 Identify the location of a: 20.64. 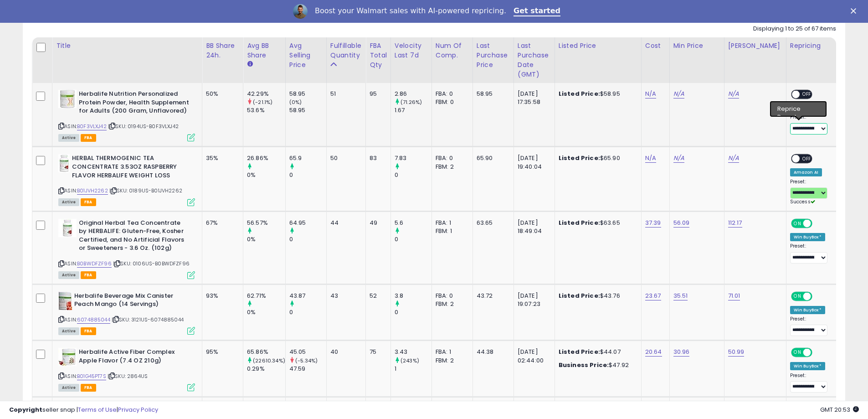
(653, 352).